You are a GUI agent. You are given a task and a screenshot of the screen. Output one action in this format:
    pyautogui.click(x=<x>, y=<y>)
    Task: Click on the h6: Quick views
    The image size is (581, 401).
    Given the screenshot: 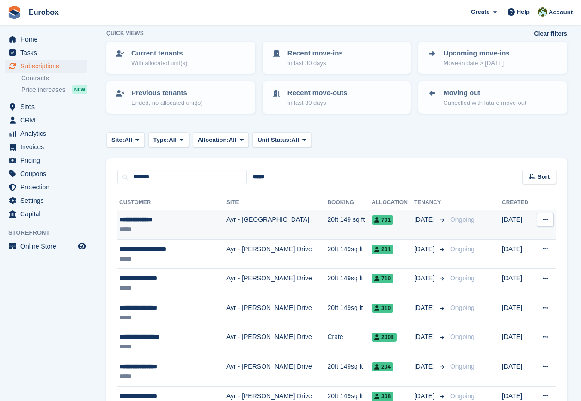 What is the action you would take?
    pyautogui.click(x=125, y=33)
    